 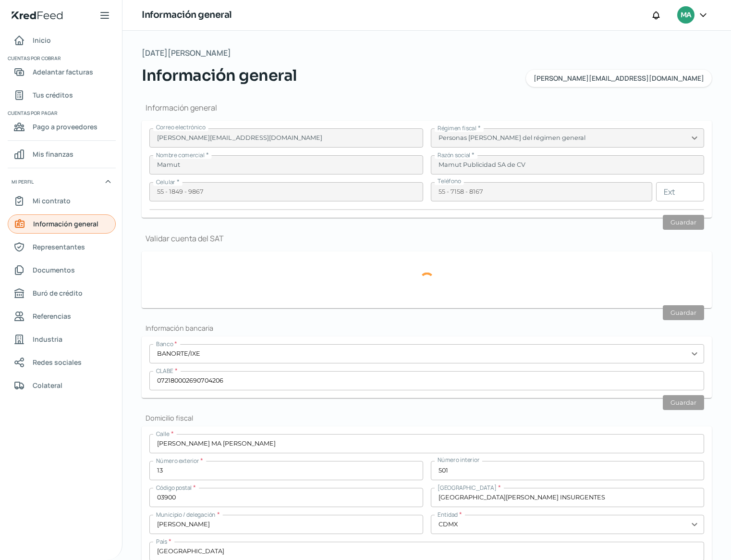 What do you see at coordinates (65, 126) in the screenshot?
I see `span: Pago a proveedores` at bounding box center [65, 126].